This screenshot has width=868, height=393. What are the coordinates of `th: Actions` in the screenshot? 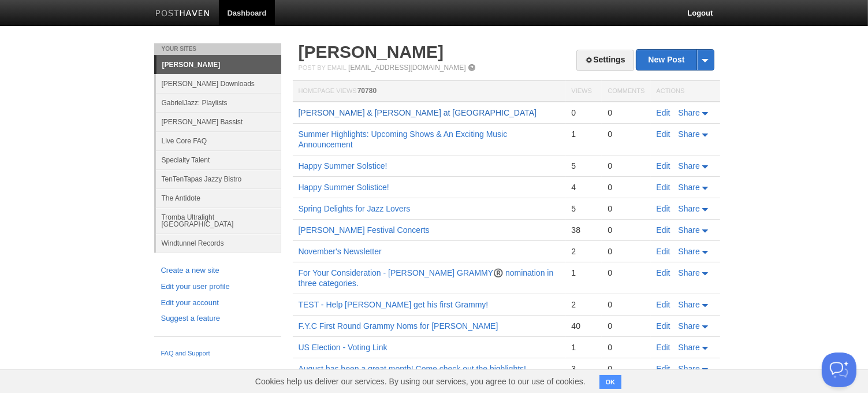 It's located at (685, 91).